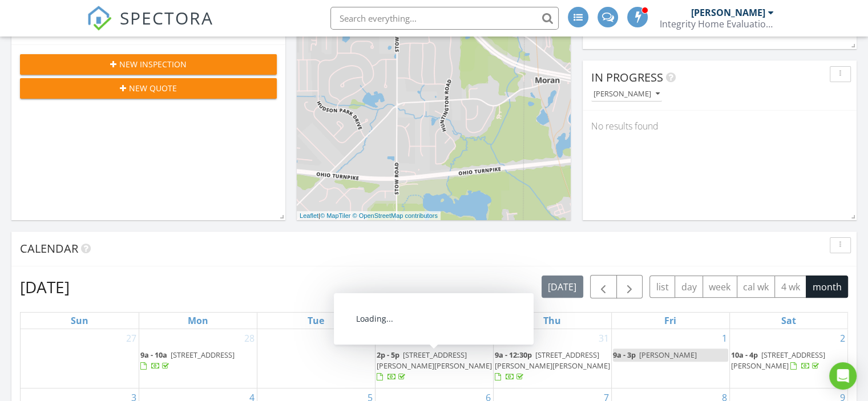 The image size is (868, 401). I want to click on td: Go to July 27, 2025, so click(80, 358).